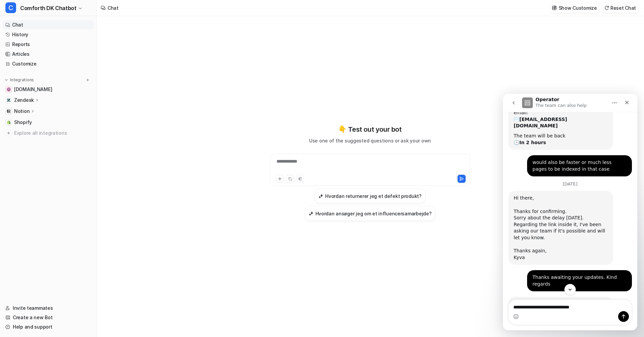  Describe the element at coordinates (373, 196) in the screenshot. I see `h3: Hvordan returnerer jeg et defekt produkt?` at that location.